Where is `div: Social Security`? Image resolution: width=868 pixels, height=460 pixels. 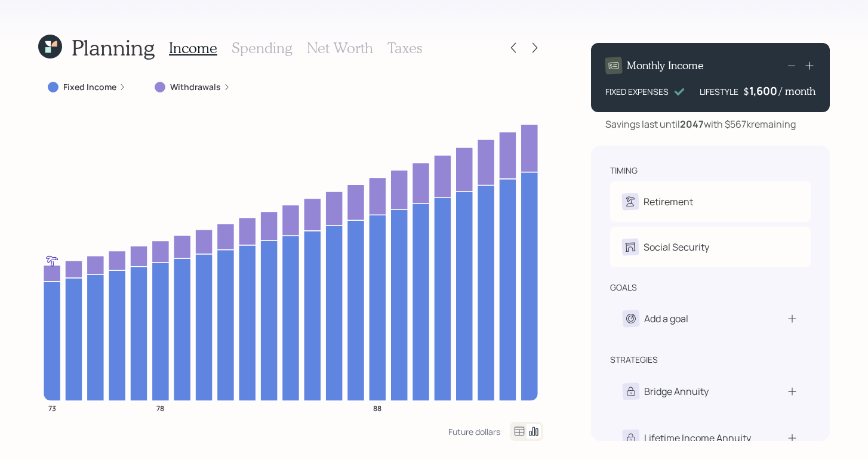
div: Social Security is located at coordinates (676, 247).